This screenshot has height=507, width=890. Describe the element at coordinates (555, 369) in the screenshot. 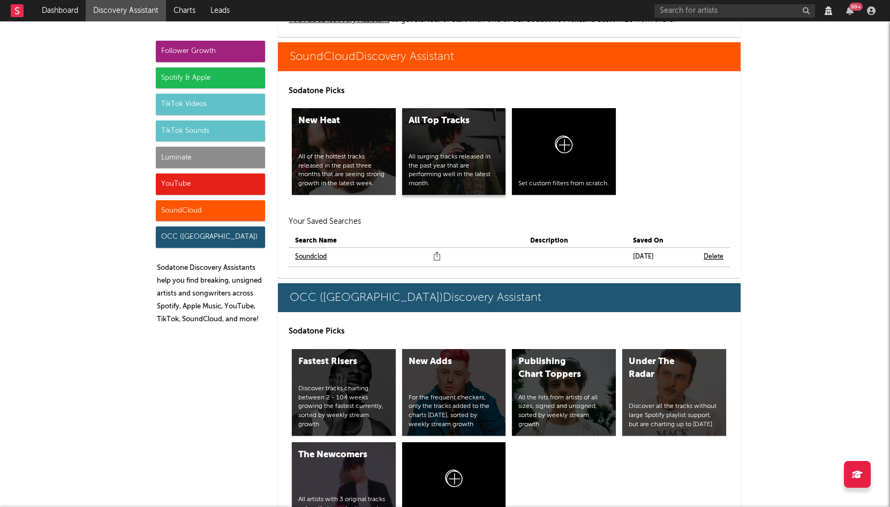

I see `div: Publishing Chart Toppers` at that location.